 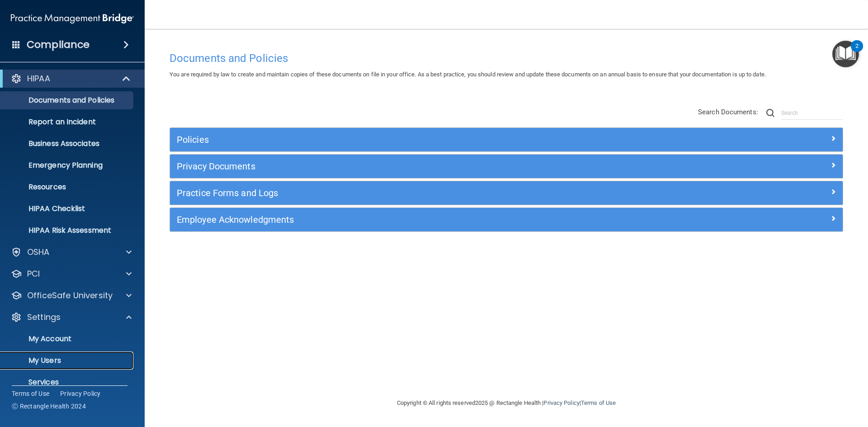 I want to click on p: HIPAA Checklist, so click(x=67, y=208).